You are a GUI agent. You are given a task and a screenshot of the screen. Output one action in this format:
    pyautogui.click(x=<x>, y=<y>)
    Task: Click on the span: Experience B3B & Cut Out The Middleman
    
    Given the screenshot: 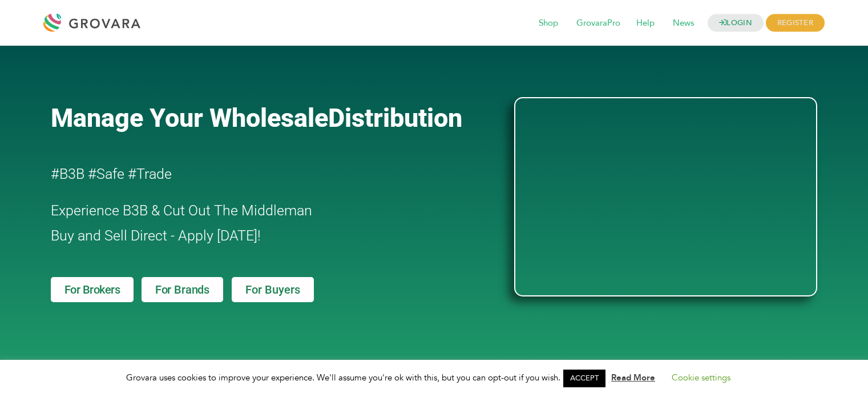 What is the action you would take?
    pyautogui.click(x=182, y=210)
    